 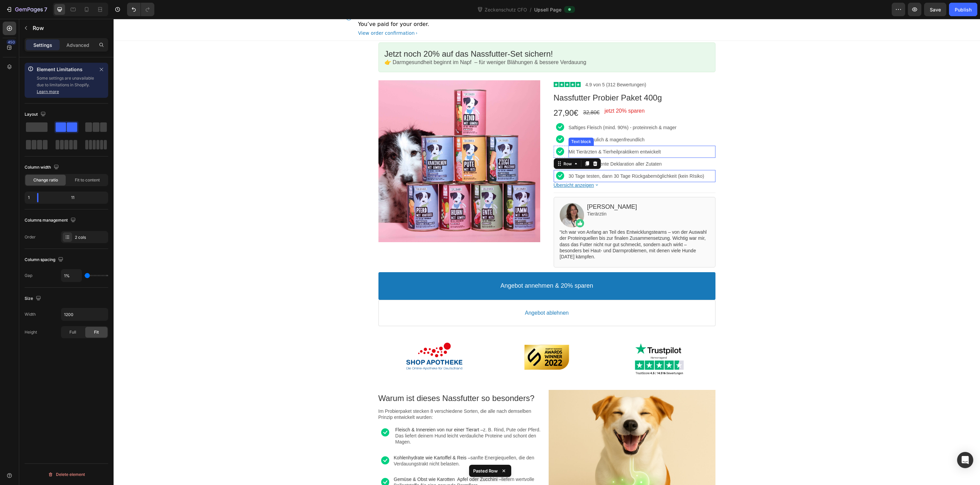 I want to click on div: Columns management, so click(x=51, y=220).